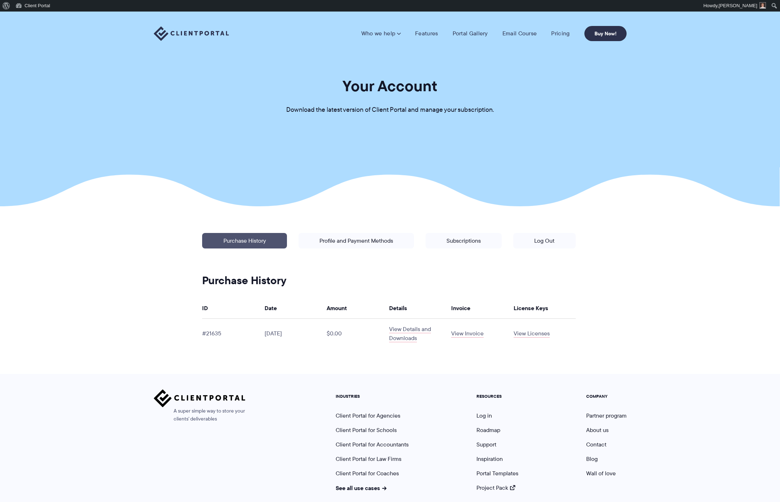 The width and height of the screenshot is (780, 502). Describe the element at coordinates (484, 416) in the screenshot. I see `a: Log in` at that location.